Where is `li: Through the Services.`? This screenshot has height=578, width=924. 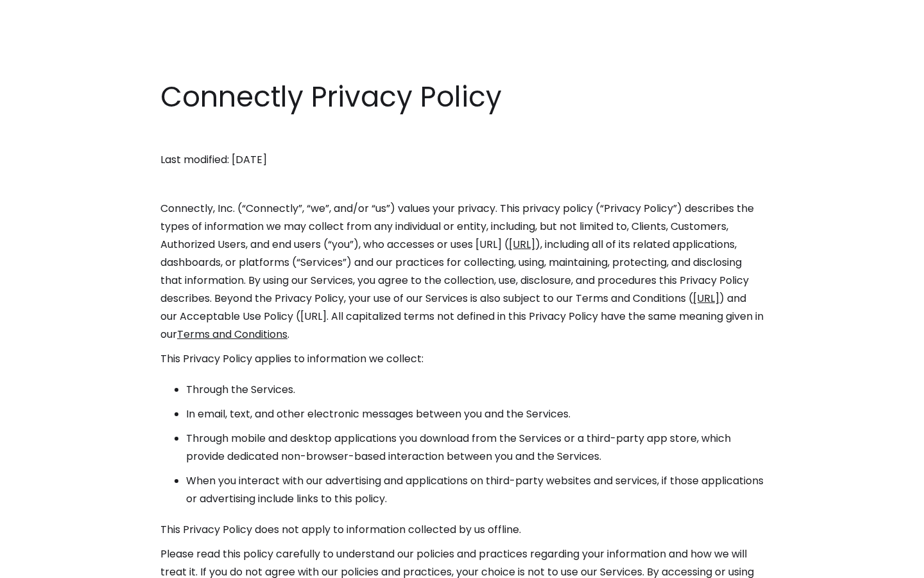
li: Through the Services. is located at coordinates (475, 389).